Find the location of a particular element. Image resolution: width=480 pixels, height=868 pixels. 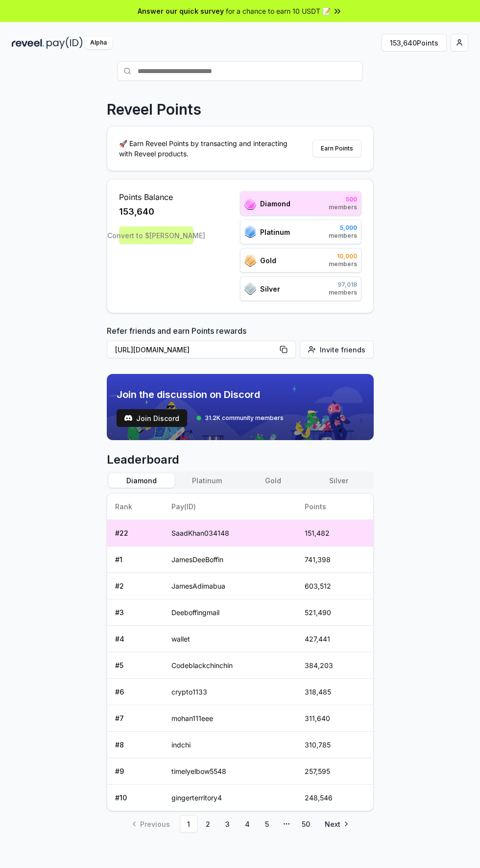

div: Alpha is located at coordinates (98, 43).